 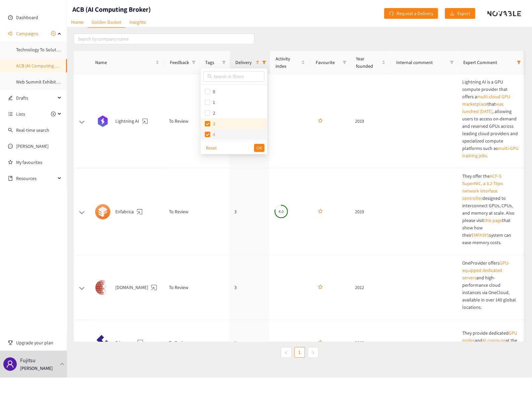 What do you see at coordinates (106, 22) in the screenshot?
I see `a: Golden Basket` at bounding box center [106, 22].